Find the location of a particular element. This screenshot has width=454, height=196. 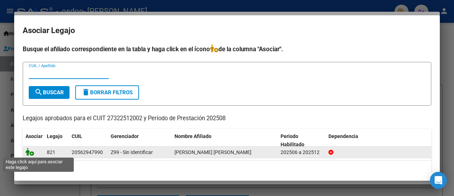

mat-icon: search is located at coordinates (39, 92).